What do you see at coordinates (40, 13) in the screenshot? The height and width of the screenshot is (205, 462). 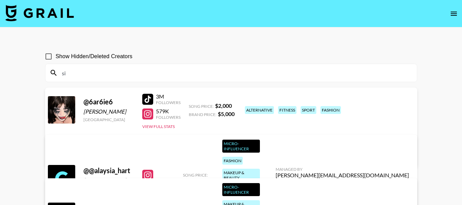 I see `img: Grail Talent` at bounding box center [40, 13].